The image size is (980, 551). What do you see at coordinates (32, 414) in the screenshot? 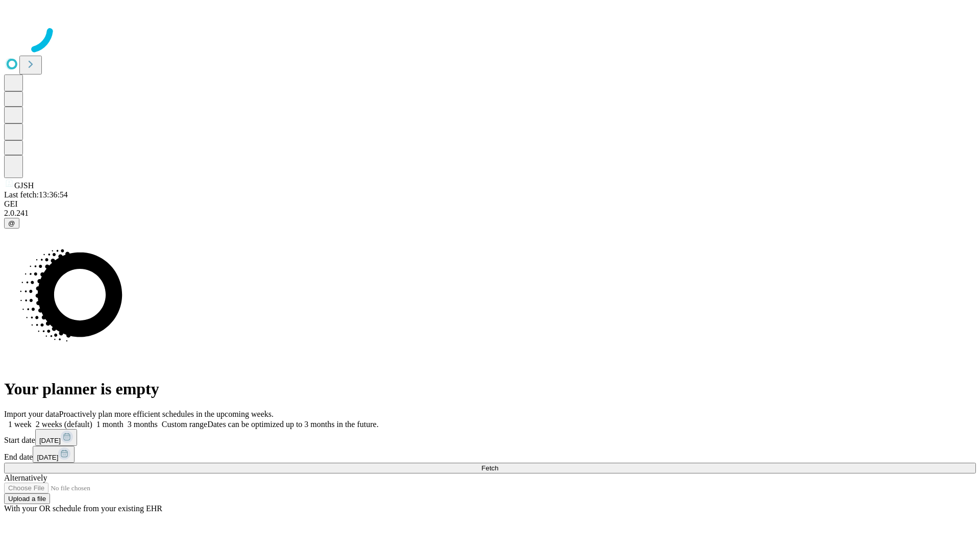
I see `span: Import your data` at bounding box center [32, 414].